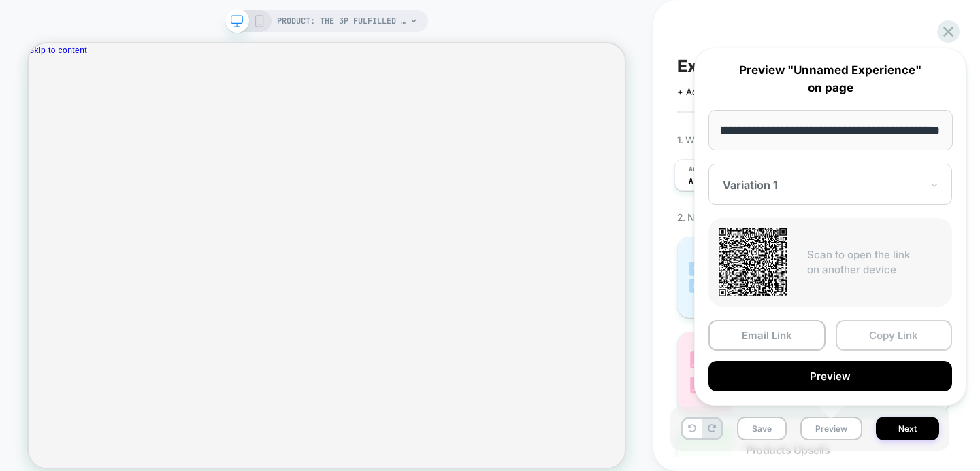  What do you see at coordinates (766, 335) in the screenshot?
I see `button: Email Link` at bounding box center [766, 335].